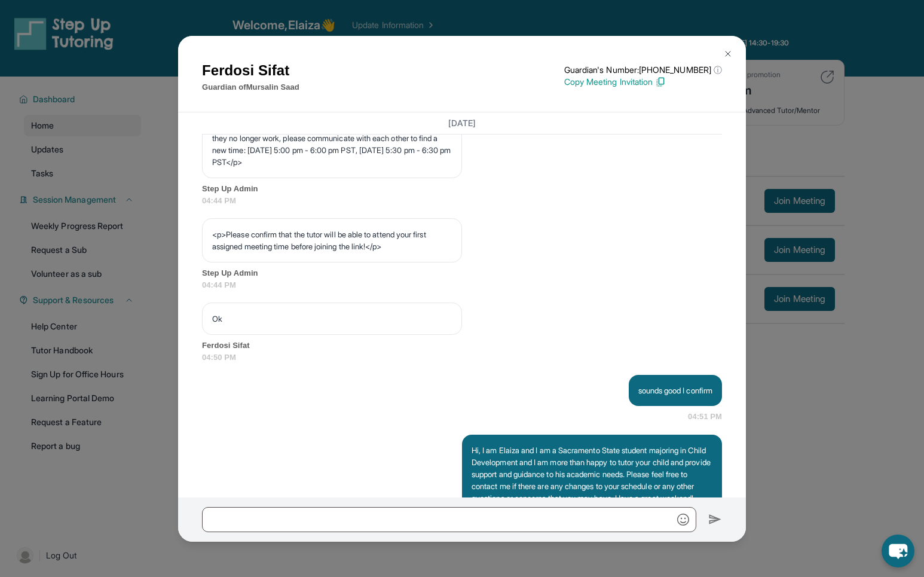 This screenshot has height=577, width=924. What do you see at coordinates (643, 82) in the screenshot?
I see `p: Copy Meeting Invitation` at bounding box center [643, 82].